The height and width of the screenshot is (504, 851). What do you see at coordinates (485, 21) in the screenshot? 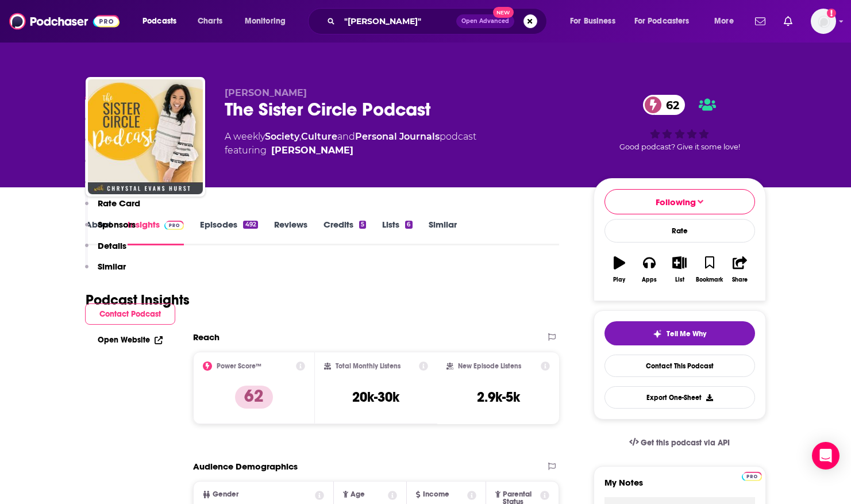
I see `button: Open AdvancedNew` at bounding box center [485, 21].